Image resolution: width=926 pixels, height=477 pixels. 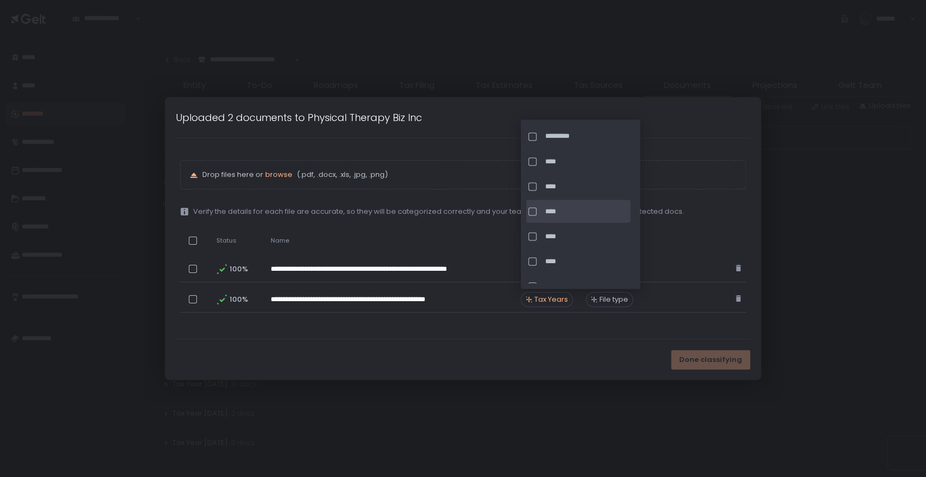 I want to click on span: browse, so click(x=279, y=174).